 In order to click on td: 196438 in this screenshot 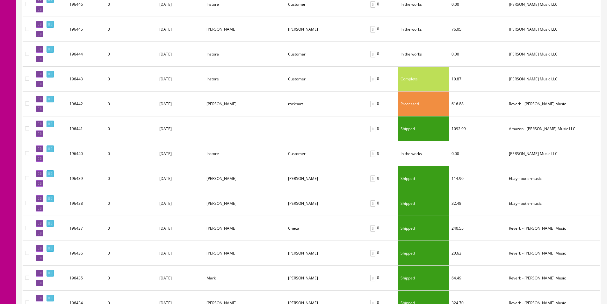, I will do `click(86, 203)`.